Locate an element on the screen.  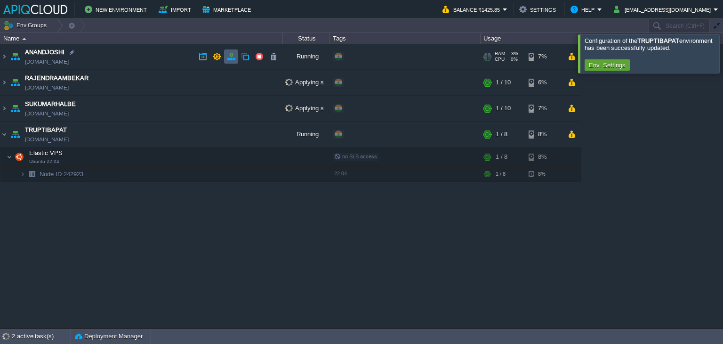
div: 6% is located at coordinates (544, 82).